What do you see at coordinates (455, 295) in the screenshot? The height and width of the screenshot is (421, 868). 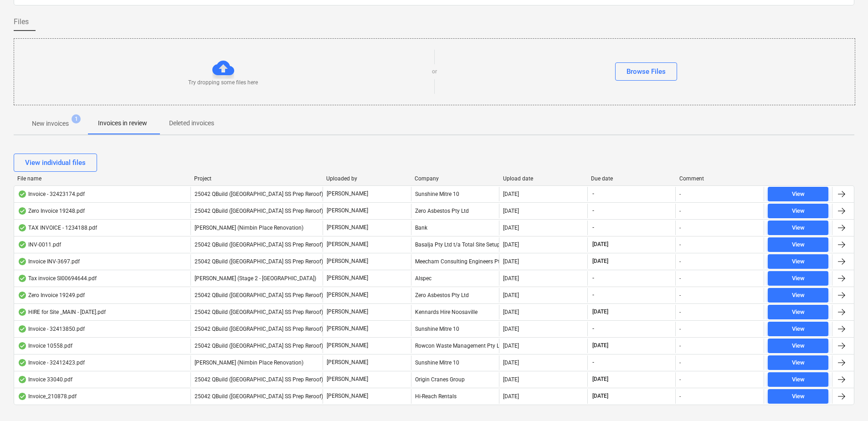 I see `div: Zero Asbestos Pty Ltd` at bounding box center [455, 295].